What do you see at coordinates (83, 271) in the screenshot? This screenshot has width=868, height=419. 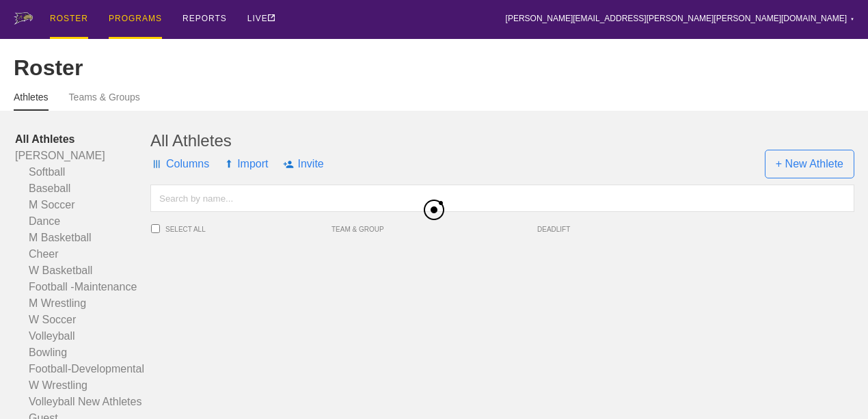 I see `a: W Basketball` at bounding box center [83, 271].